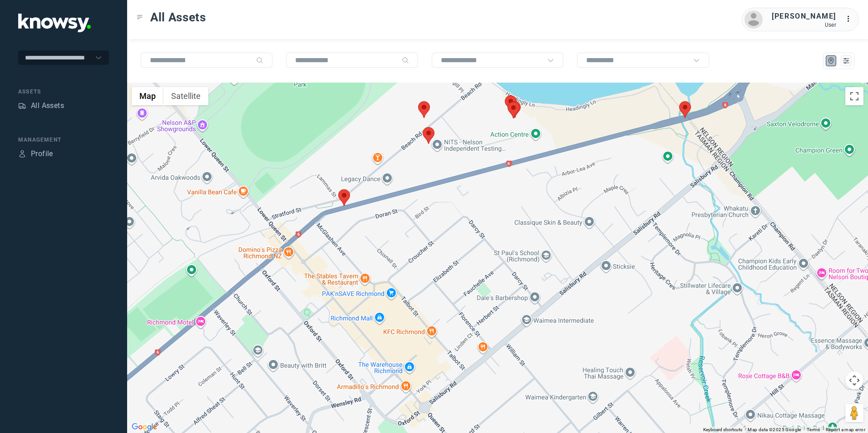 The image size is (868, 433). Describe the element at coordinates (804, 25) in the screenshot. I see `div: User` at that location.